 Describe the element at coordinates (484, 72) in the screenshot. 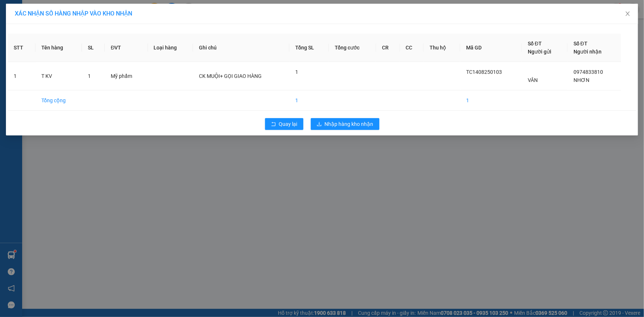

I see `span: TC1408250103` at that location.